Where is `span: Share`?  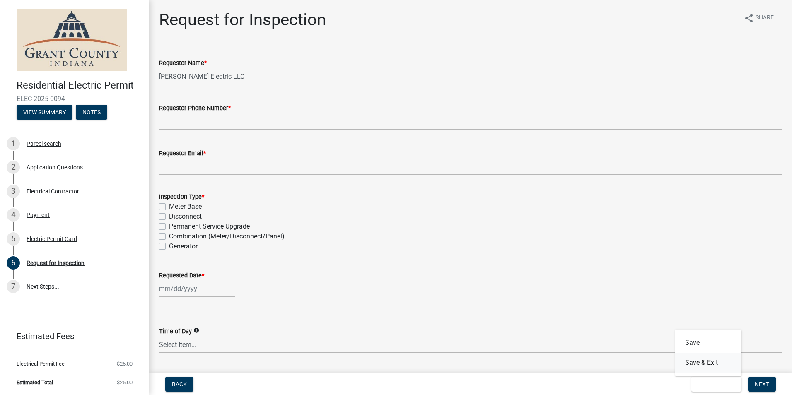 span: Share is located at coordinates (765, 18).